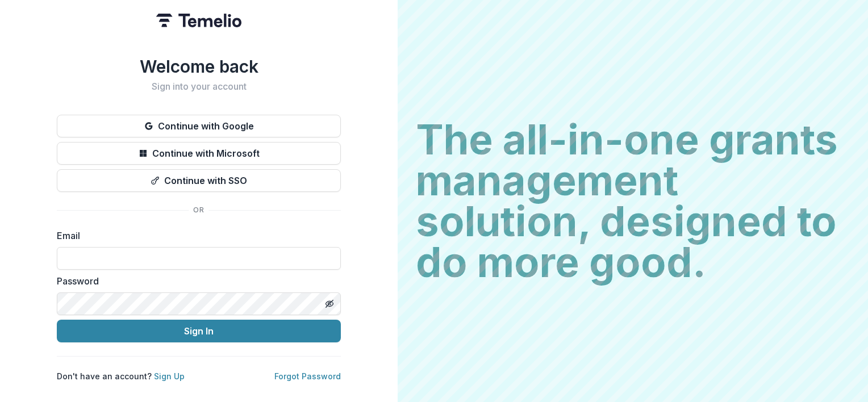  I want to click on a: Forgot Password, so click(308, 376).